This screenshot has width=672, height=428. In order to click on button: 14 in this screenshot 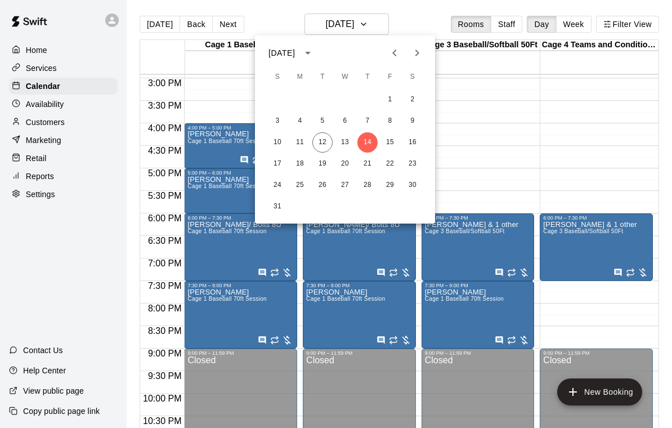, I will do `click(368, 142)`.